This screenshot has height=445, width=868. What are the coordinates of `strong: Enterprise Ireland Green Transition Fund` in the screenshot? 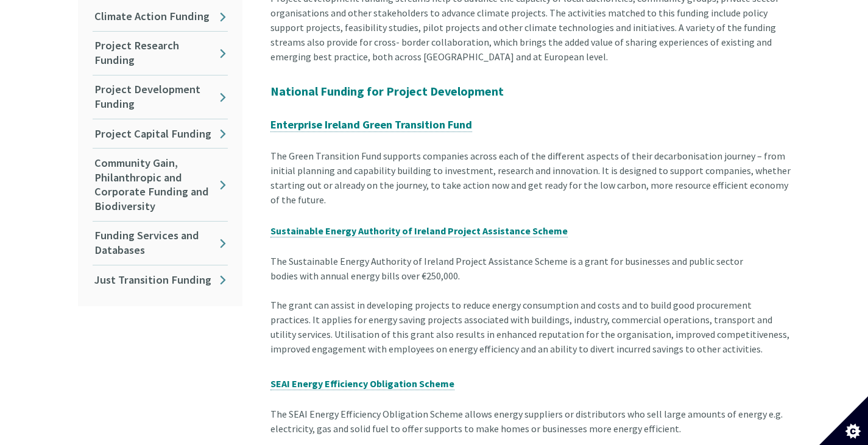 It's located at (371, 124).